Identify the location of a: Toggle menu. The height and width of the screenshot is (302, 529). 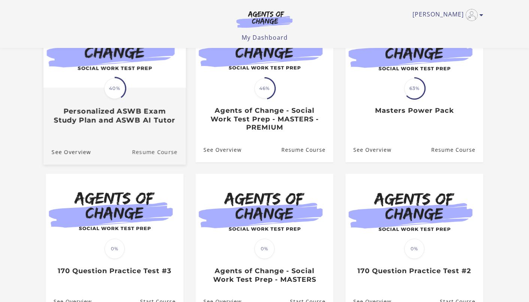
(446, 15).